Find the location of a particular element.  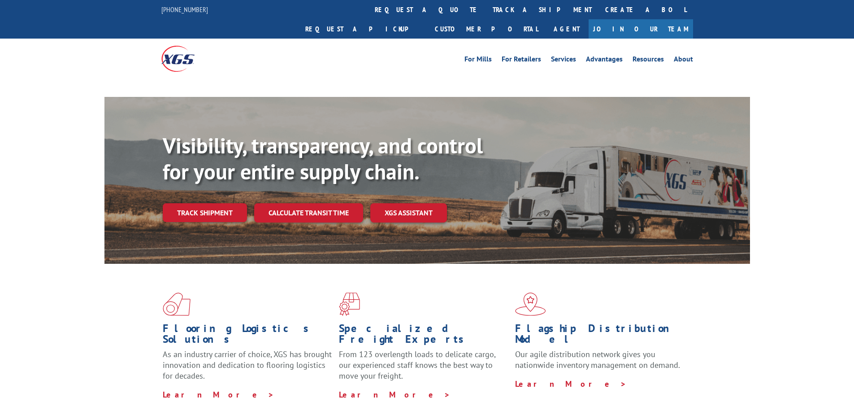

a: Customer Portal is located at coordinates (486, 29).